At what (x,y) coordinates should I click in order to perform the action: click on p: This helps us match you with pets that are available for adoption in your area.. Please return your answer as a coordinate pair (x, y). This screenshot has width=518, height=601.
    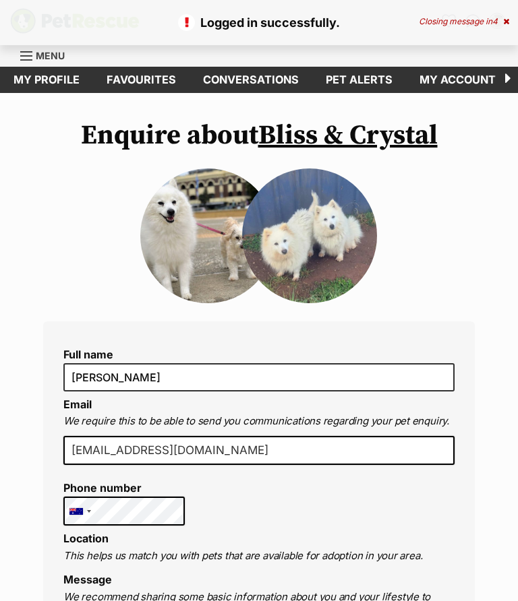
    Looking at the image, I should click on (259, 556).